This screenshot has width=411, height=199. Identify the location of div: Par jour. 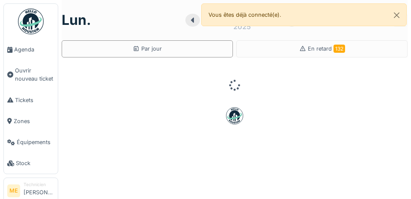
(147, 48).